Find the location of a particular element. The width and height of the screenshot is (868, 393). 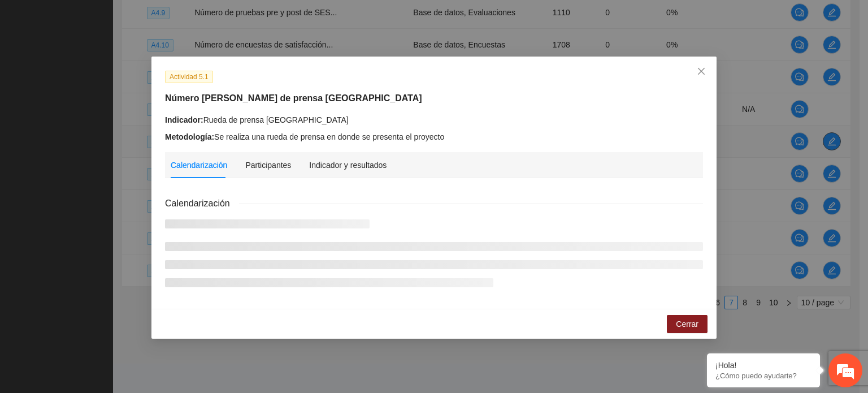

span: Calendarización is located at coordinates (202, 203).